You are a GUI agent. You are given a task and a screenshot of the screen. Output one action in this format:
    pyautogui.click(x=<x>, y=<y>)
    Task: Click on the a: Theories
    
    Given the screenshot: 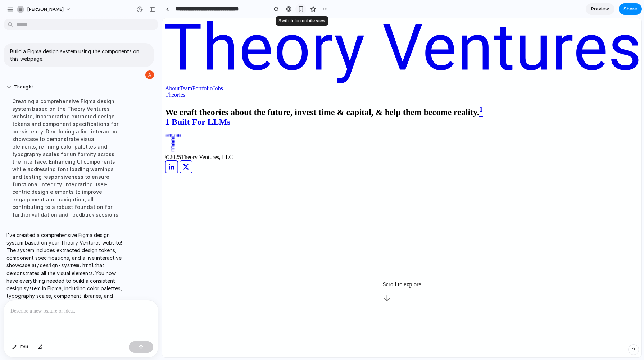 What is the action you would take?
    pyautogui.click(x=13, y=76)
    